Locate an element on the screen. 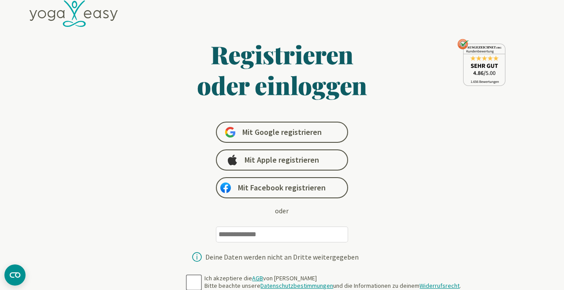  a: Mit Apple registrieren is located at coordinates (282, 160).